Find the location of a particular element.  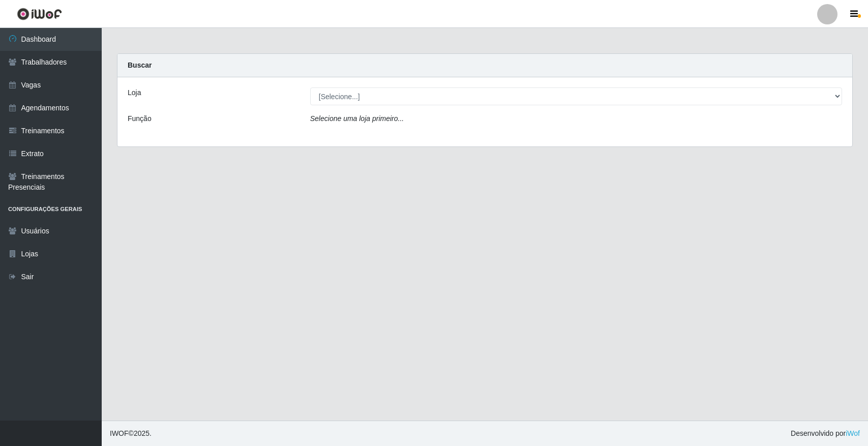

label: Loja is located at coordinates (134, 92).